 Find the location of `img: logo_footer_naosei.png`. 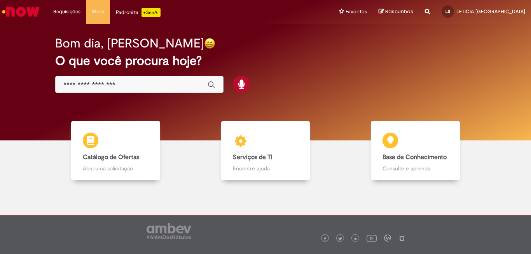

img: logo_footer_naosei.png is located at coordinates (402, 238).